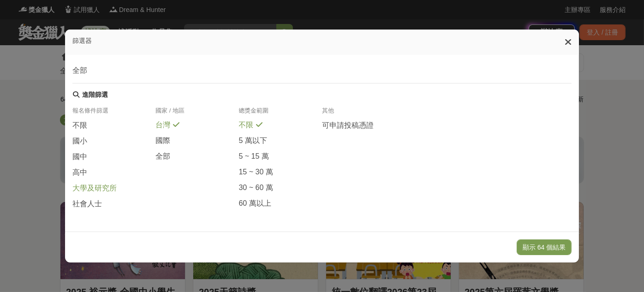 Image resolution: width=644 pixels, height=292 pixels. Describe the element at coordinates (163, 125) in the screenshot. I see `span: 台灣` at that location.